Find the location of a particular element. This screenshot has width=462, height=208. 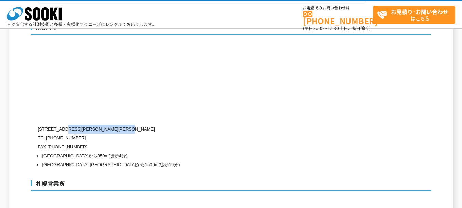

span: 17:30 is located at coordinates (333, 28).